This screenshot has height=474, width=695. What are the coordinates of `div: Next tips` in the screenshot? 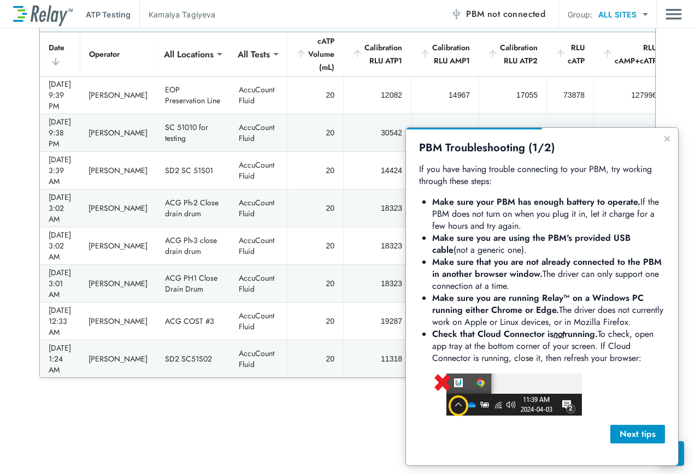 It's located at (232, 306).